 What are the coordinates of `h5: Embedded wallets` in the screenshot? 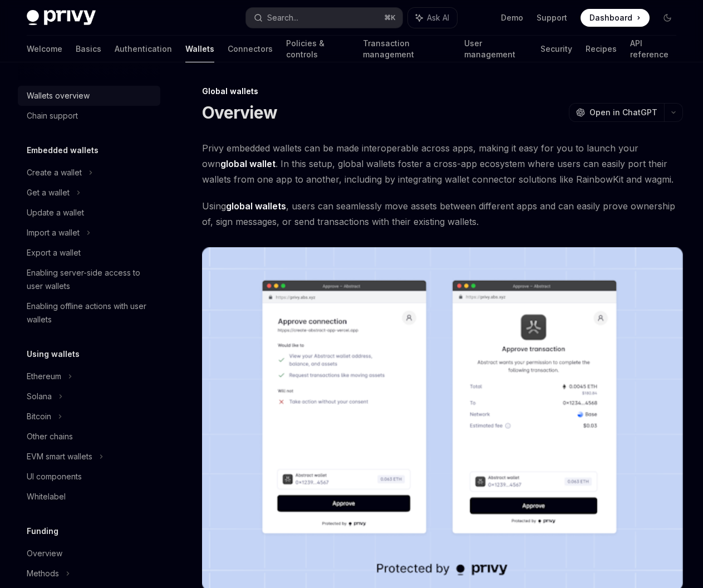 It's located at (63, 150).